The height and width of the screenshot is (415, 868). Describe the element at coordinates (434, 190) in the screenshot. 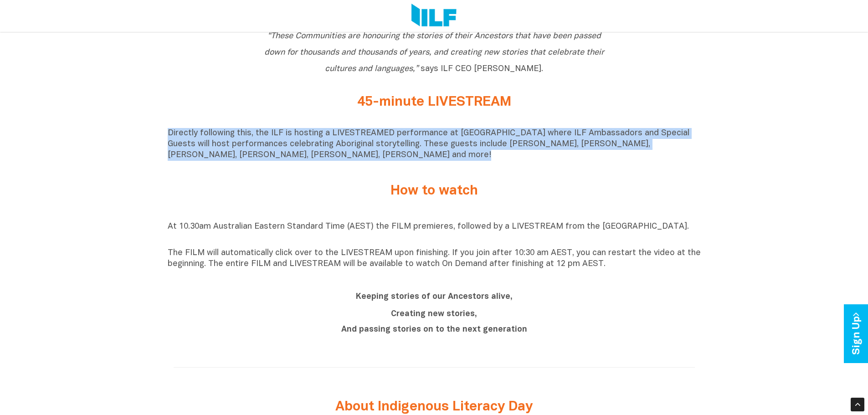

I see `h2: How to watch` at that location.